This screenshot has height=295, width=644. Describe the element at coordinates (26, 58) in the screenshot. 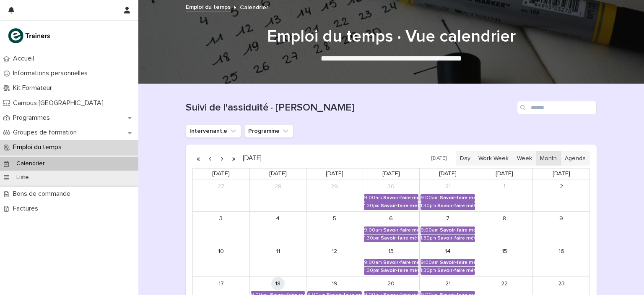

I see `p: Accueil` at that location.